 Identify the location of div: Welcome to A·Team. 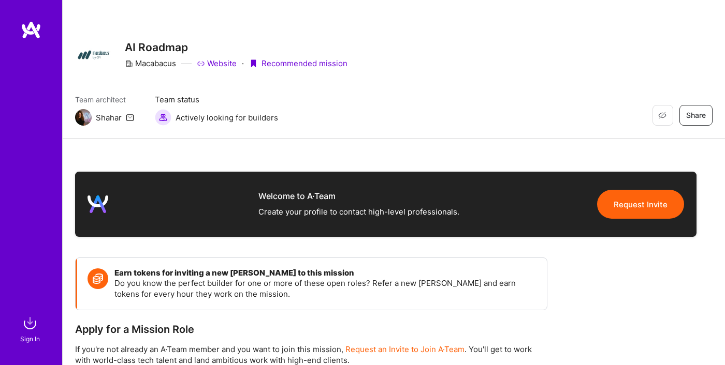
(359, 196).